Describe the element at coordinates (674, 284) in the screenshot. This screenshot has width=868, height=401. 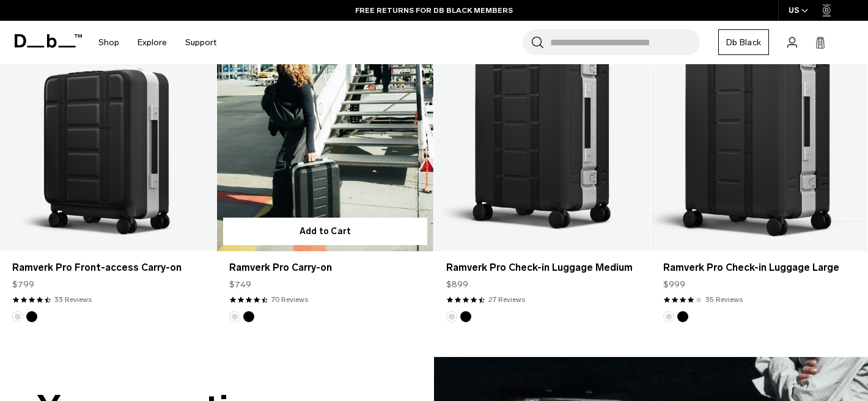
I see `span: $999` at that location.